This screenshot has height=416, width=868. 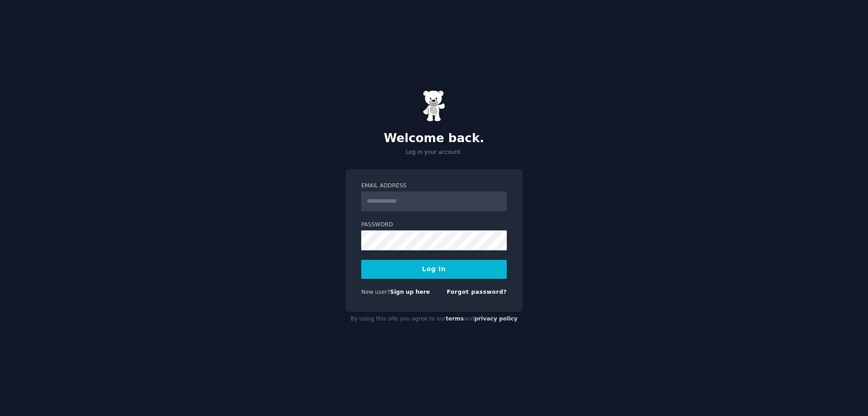 I want to click on img: Gummy Bear, so click(x=434, y=106).